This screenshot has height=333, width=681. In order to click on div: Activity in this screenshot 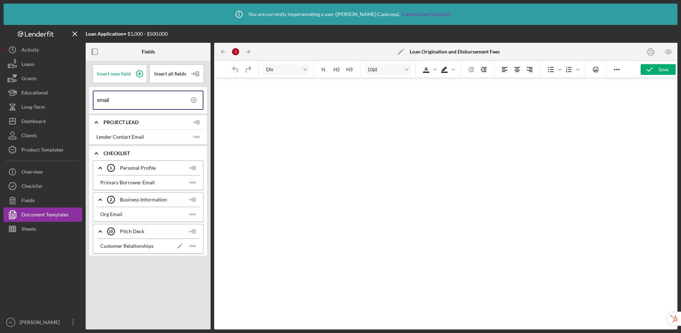, I will do `click(30, 51)`.